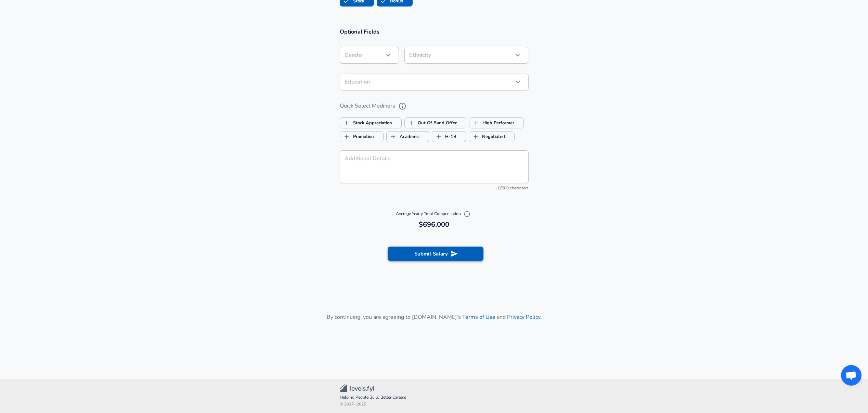 The width and height of the screenshot is (868, 413). What do you see at coordinates (434, 225) in the screenshot?
I see `h6: $696,000` at bounding box center [434, 225].